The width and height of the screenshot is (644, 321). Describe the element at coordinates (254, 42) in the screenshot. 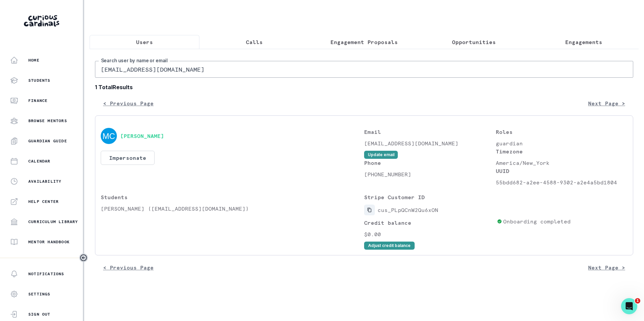

I see `p: Calls` at that location.